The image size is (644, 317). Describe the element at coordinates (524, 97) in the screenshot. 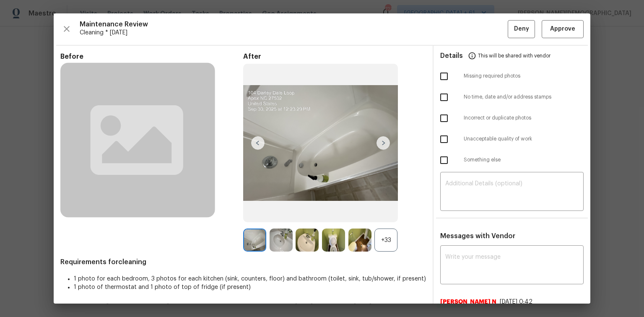

I see `span: No time, date and/or address stamps` at that location.